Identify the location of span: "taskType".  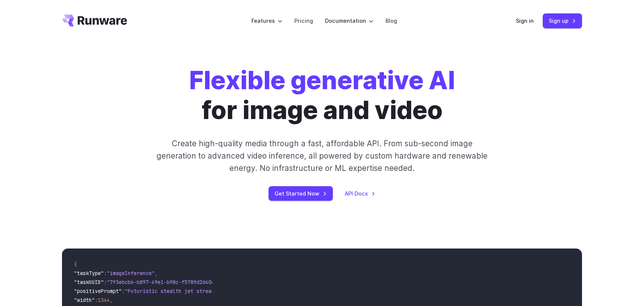
(89, 273).